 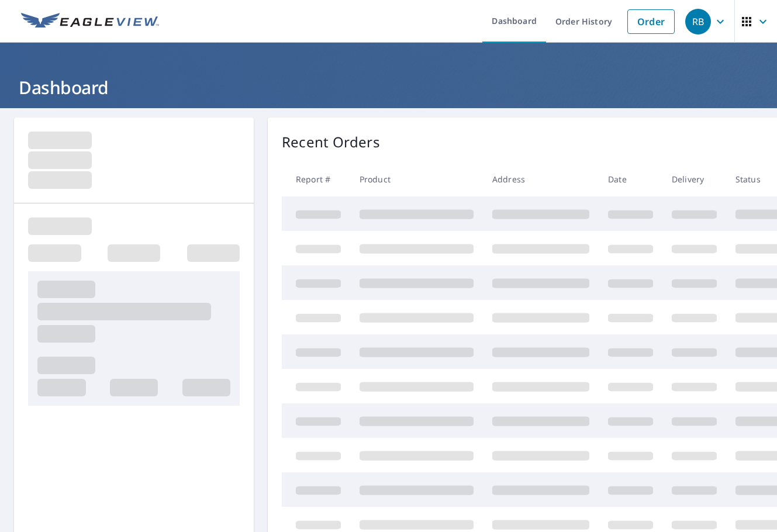 I want to click on p: Recent Orders, so click(x=331, y=142).